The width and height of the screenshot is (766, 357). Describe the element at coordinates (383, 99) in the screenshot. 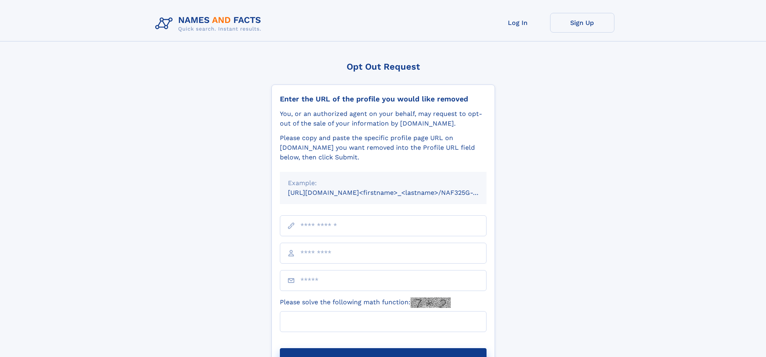

I see `div: Enter the URL of the profile you would like removed` at that location.